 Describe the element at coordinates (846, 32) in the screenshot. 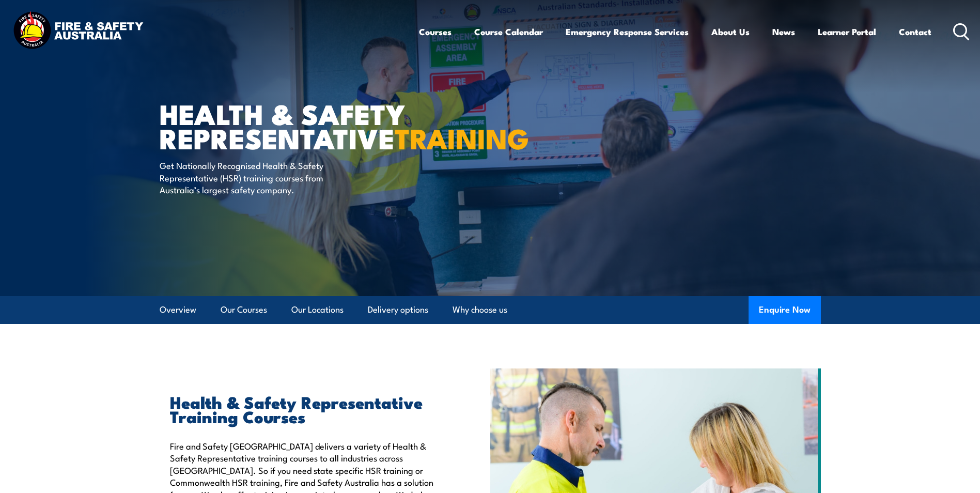

I see `a: Learner Portal` at that location.